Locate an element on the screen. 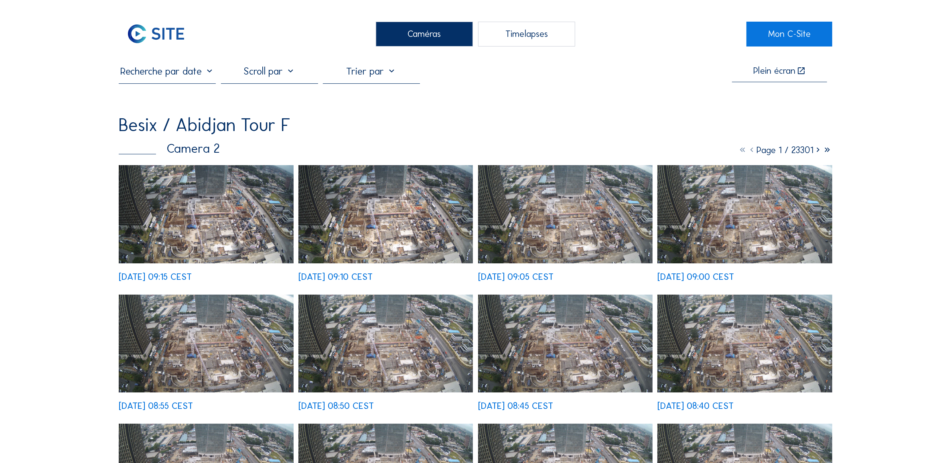 Image resolution: width=951 pixels, height=463 pixels. img: image_53241797 is located at coordinates (565, 344).